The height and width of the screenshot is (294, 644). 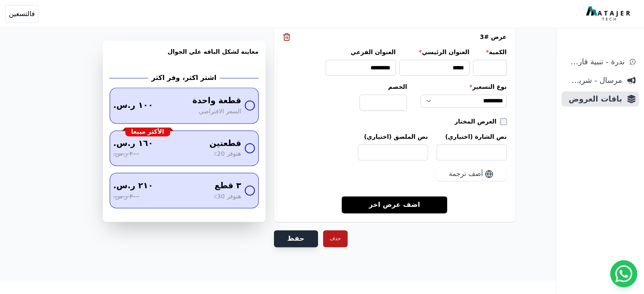 I want to click on span: ٣ قطع, so click(x=228, y=186).